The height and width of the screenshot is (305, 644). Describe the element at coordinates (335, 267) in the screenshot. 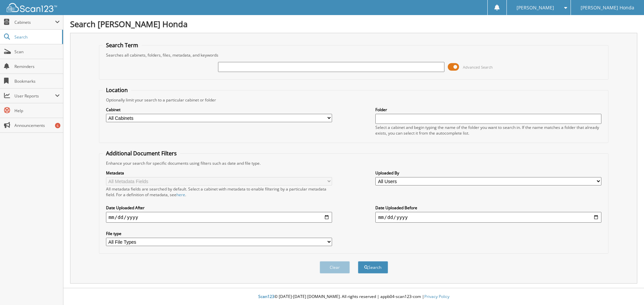

I see `button: Clear` at that location.